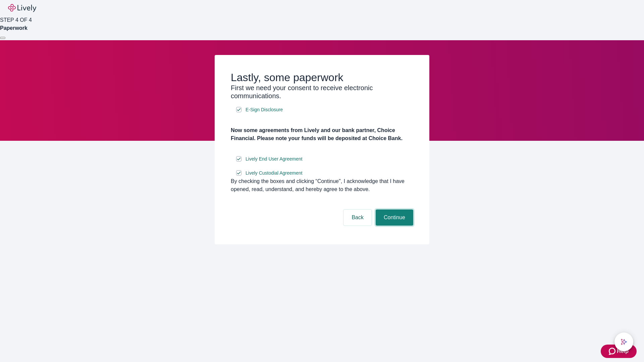 The height and width of the screenshot is (362, 644). Describe the element at coordinates (274, 173) in the screenshot. I see `span: Lively Custodial Agreement` at that location.